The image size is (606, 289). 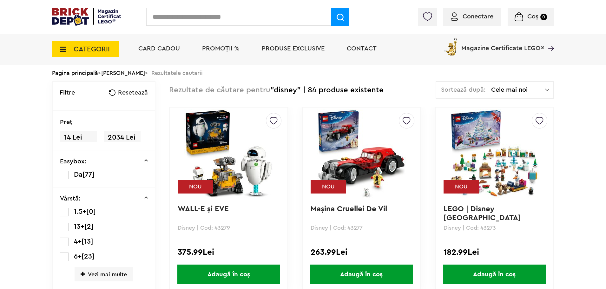 What do you see at coordinates (494, 252) in the screenshot?
I see `div: 182.99Lei` at bounding box center [494, 252].